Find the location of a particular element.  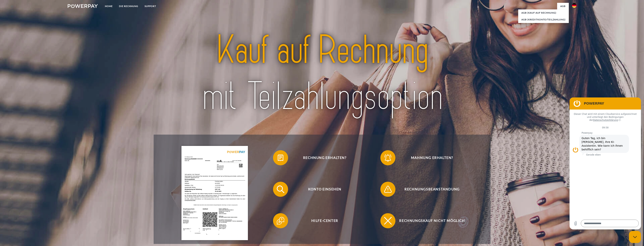

span: Mahnung erhalten? is located at coordinates (432, 158).